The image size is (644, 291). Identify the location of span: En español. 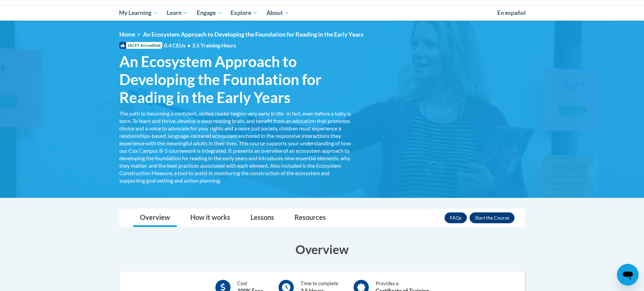
(512, 12).